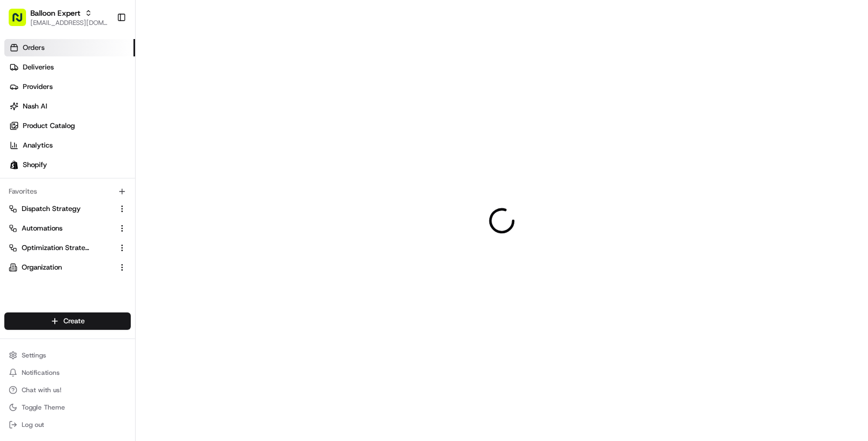 The width and height of the screenshot is (868, 441). I want to click on span: Organization, so click(42, 267).